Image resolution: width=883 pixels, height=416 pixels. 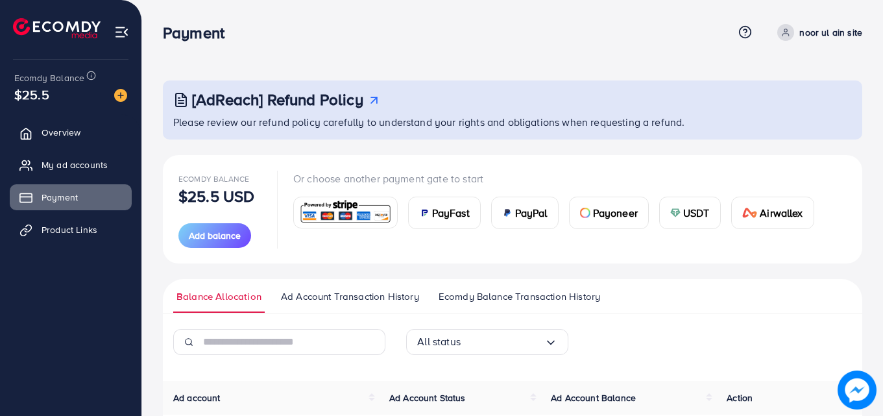 What do you see at coordinates (216, 196) in the screenshot?
I see `p: $25.5 USD` at bounding box center [216, 196].